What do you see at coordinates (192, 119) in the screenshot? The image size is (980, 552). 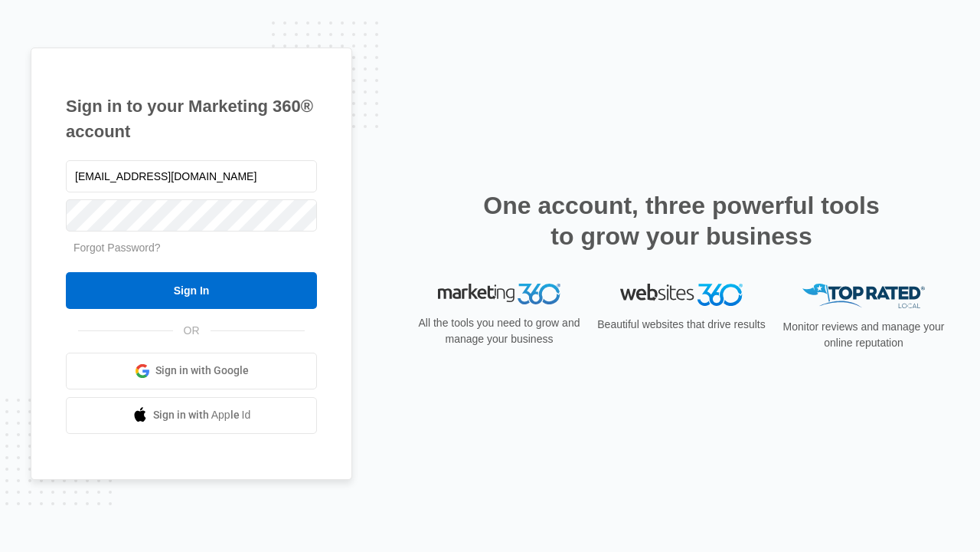 I see `h1: Sign in to your Marketing 360® account` at bounding box center [192, 119].